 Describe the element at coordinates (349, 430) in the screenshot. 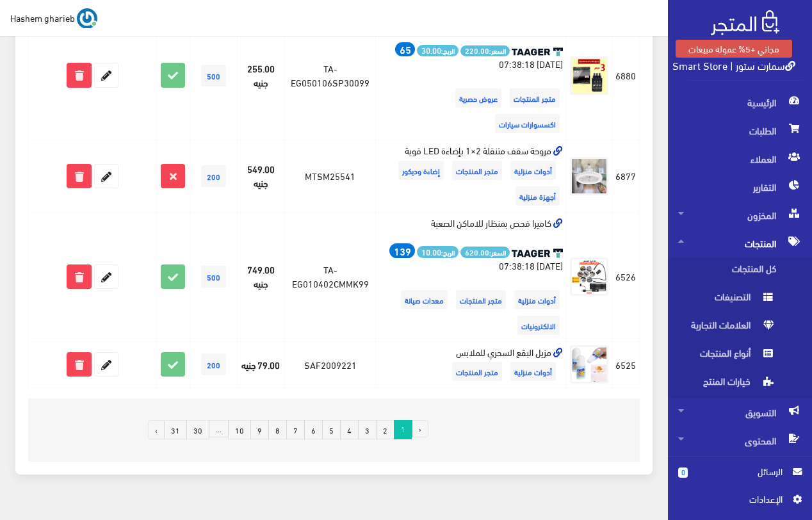

I see `a: 4` at that location.